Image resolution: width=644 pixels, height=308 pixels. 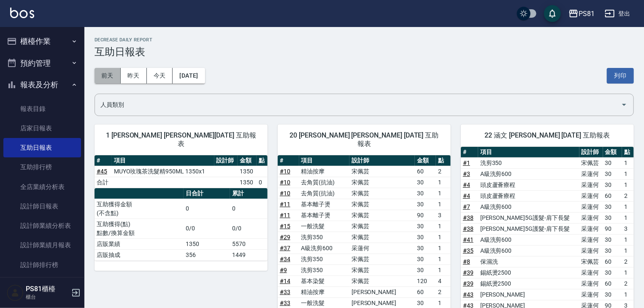 What do you see at coordinates (139, 228) in the screenshot?
I see `td: 互助獲得(點) 點數/換算金額` at bounding box center [139, 228].